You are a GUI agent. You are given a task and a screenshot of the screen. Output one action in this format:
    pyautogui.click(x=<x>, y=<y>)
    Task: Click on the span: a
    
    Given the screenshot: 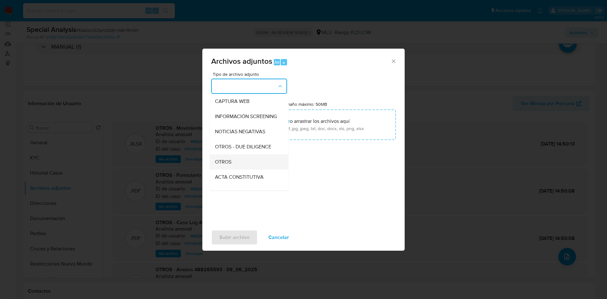 What is the action you would take?
    pyautogui.click(x=284, y=62)
    